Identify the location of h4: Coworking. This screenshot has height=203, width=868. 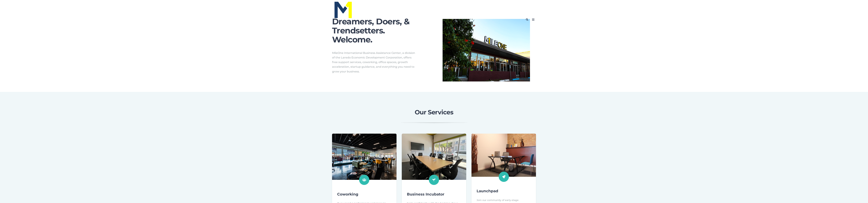
(364, 194).